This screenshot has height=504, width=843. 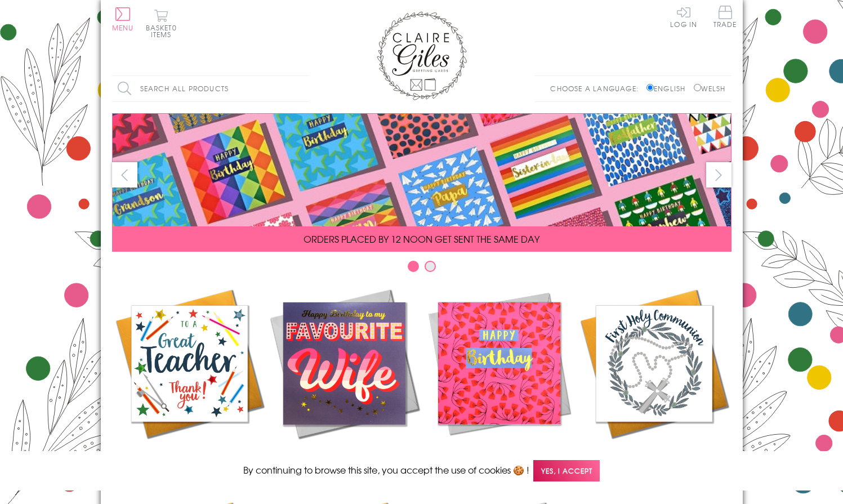 I want to click on span: Academic, so click(x=189, y=456).